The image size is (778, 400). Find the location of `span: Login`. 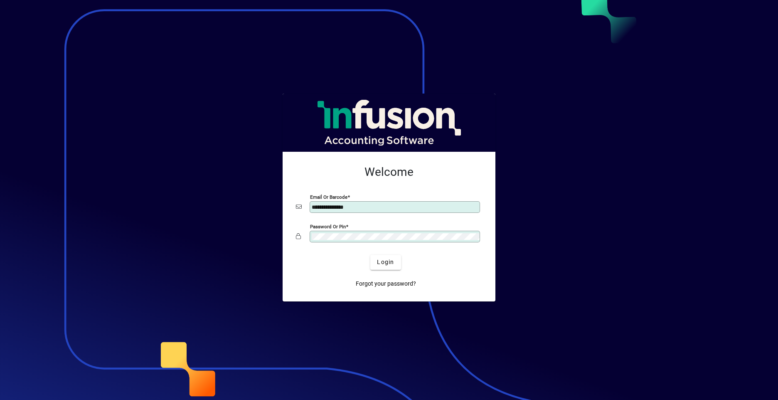

span: Login is located at coordinates (385, 262).